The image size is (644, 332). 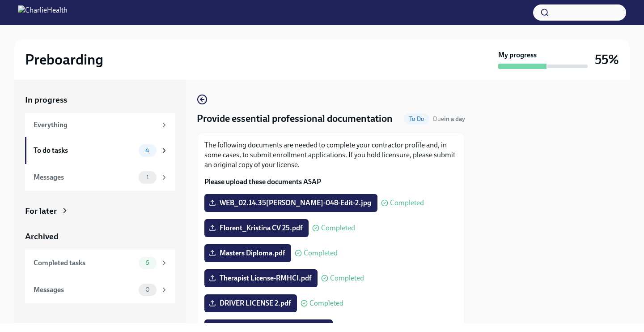 What do you see at coordinates (100, 177) in the screenshot?
I see `a: Messages1` at bounding box center [100, 177].